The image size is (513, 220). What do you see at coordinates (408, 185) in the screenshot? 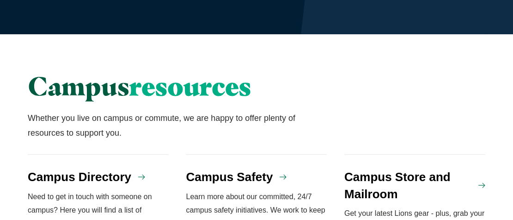
I see `h4: Campus Store and Mailroom` at bounding box center [408, 185].